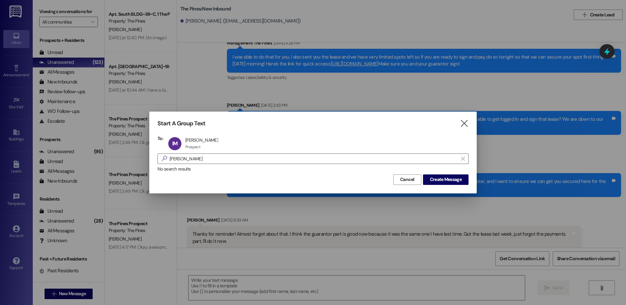 Image resolution: width=626 pixels, height=305 pixels. Describe the element at coordinates (463, 159) in the screenshot. I see `button: Clear text` at that location.